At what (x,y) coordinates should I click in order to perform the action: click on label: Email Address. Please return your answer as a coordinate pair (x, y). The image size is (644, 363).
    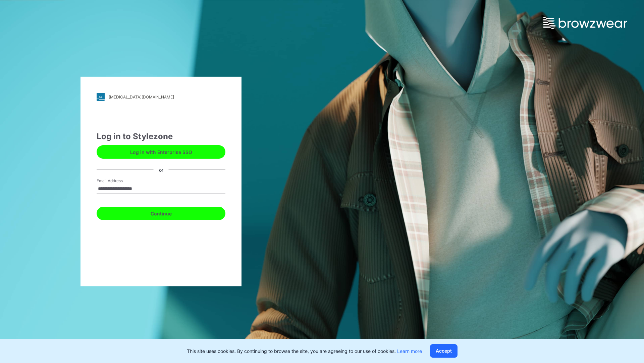
    Looking at the image, I should click on (120, 181).